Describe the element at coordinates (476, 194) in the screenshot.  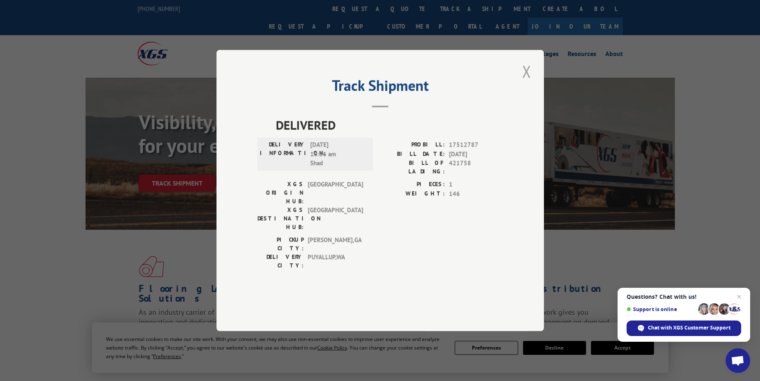
I see `span: 146` at that location.